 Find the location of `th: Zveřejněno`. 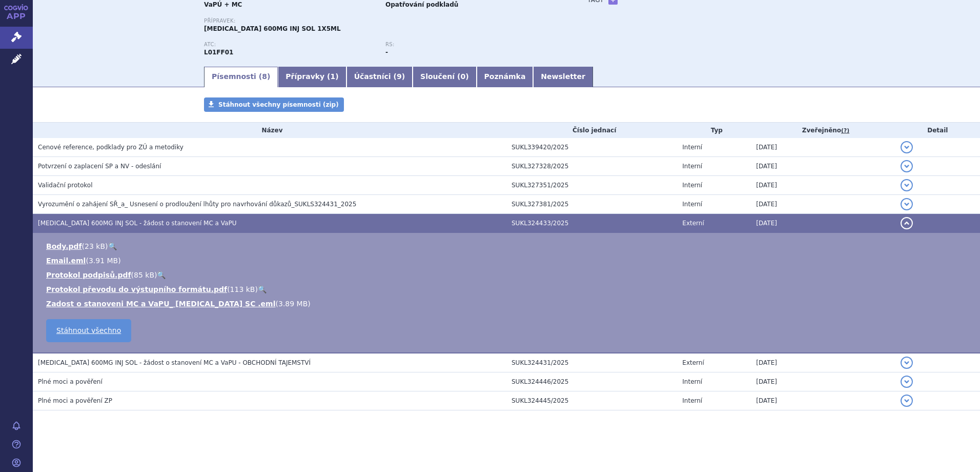

th: Zveřejněno is located at coordinates (822, 131).